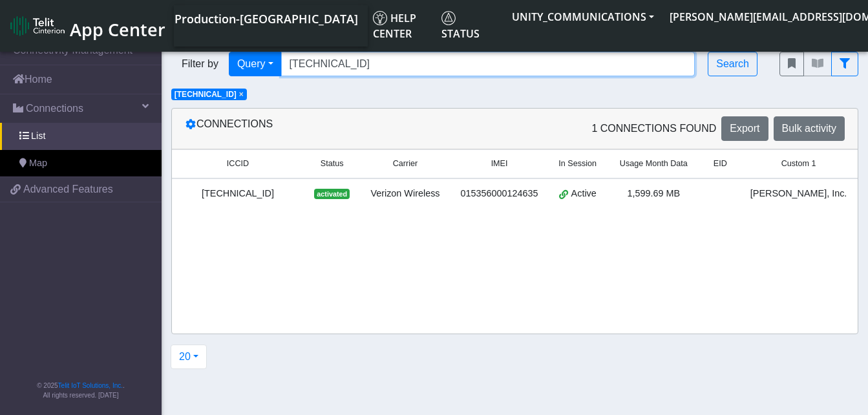 The image size is (868, 415). Describe the element at coordinates (238, 164) in the screenshot. I see `span: ICCID` at that location.